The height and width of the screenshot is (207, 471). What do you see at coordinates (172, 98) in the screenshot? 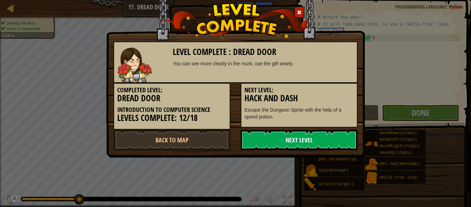
I see `h3: Dread Door` at bounding box center [172, 98].